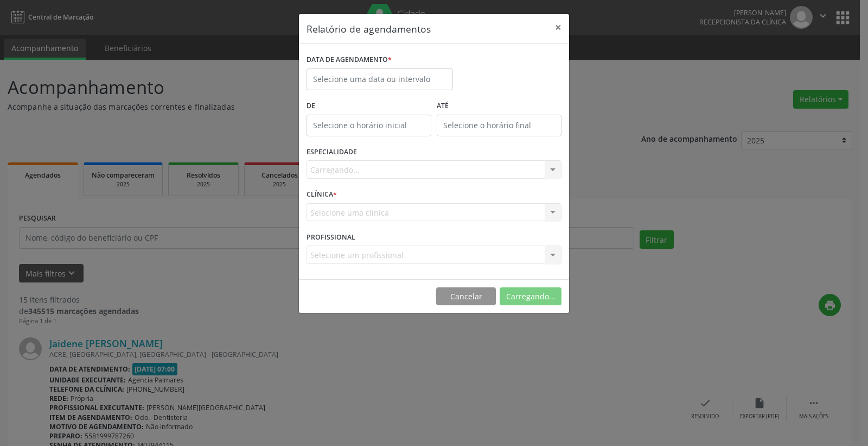 This screenshot has height=446, width=868. I want to click on input: Selecione o horário inicial, so click(369, 126).